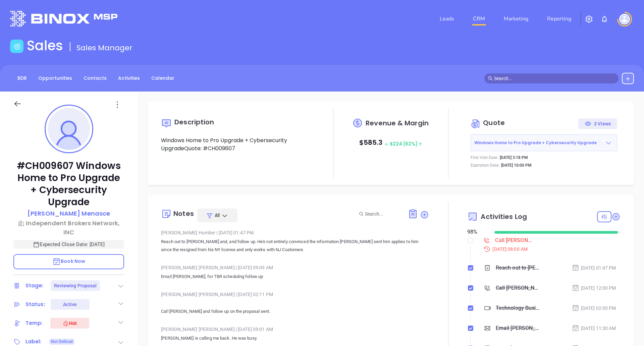 Image resolution: width=644 pixels, height=346 pixels. I want to click on a: BDR, so click(22, 78).